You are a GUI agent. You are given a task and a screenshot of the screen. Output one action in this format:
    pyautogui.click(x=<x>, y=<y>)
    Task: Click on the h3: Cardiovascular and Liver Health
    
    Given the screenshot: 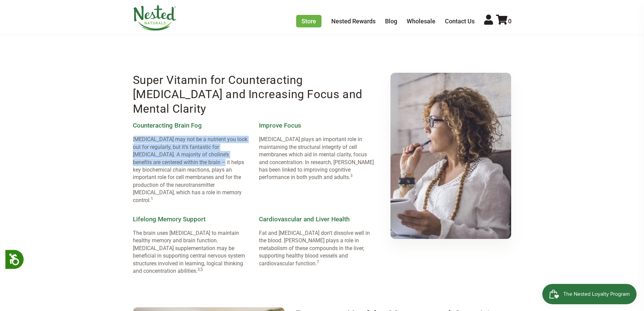 What is the action you would take?
    pyautogui.click(x=317, y=220)
    